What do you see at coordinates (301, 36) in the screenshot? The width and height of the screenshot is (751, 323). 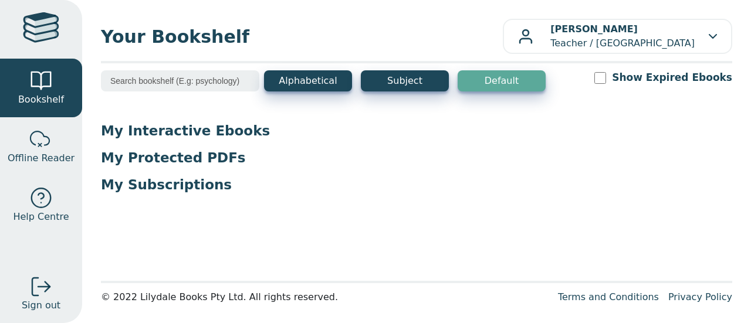 I see `span: Your Bookshelf` at bounding box center [301, 36].